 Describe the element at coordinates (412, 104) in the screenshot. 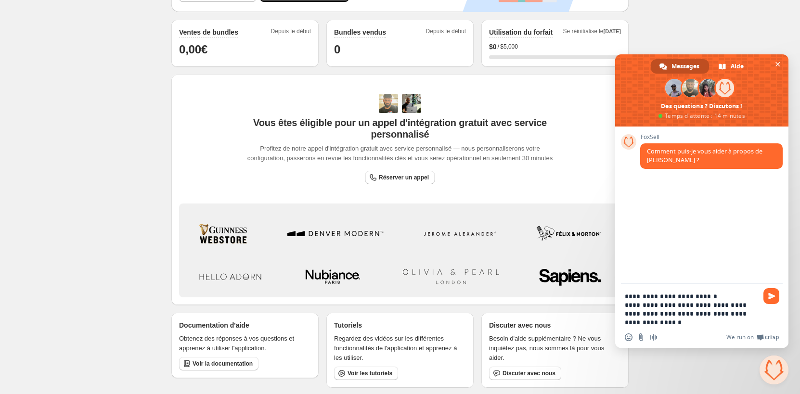

I see `img: Prakhar` at that location.